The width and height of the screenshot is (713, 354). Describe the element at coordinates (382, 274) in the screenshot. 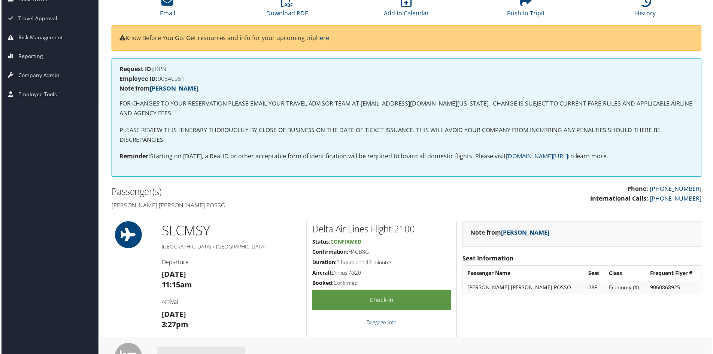

I see `h5: Airbus A320` at that location.